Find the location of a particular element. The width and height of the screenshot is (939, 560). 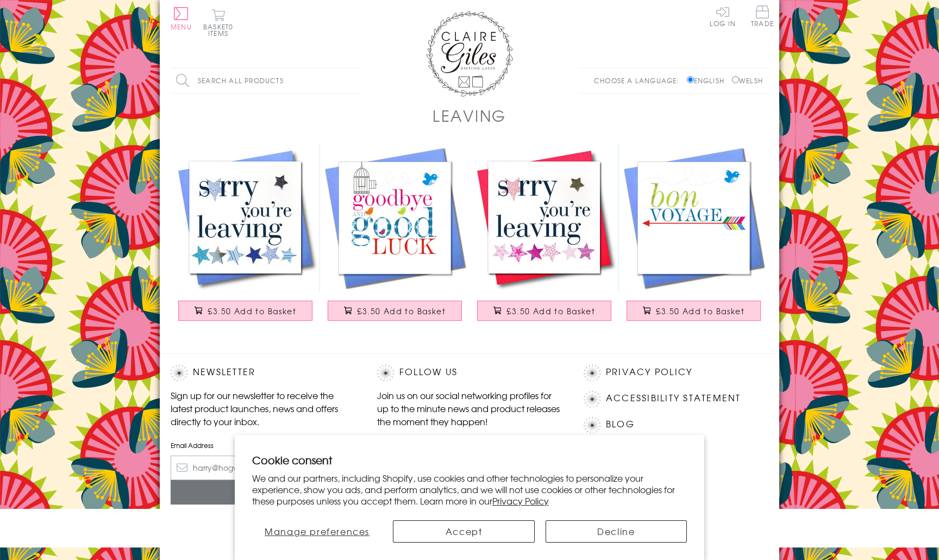

a: Trade is located at coordinates (763, 17).